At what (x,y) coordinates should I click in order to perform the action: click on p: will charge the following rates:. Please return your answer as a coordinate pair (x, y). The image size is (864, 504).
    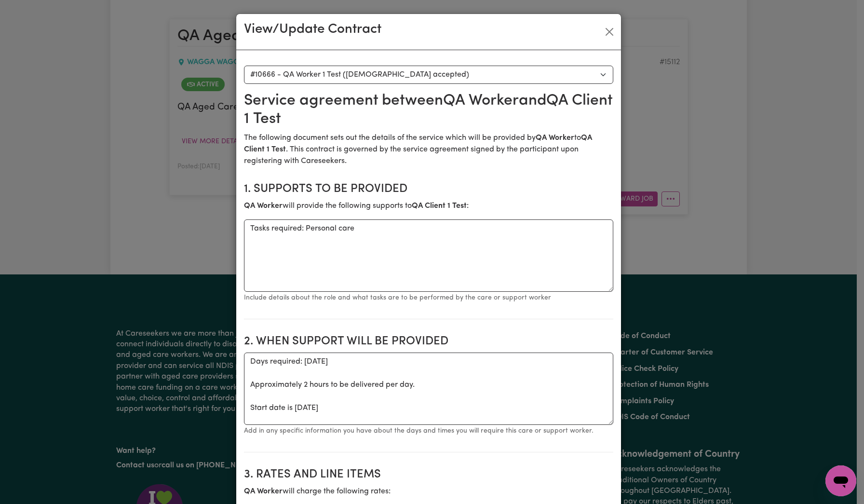
    Looking at the image, I should click on (429, 491).